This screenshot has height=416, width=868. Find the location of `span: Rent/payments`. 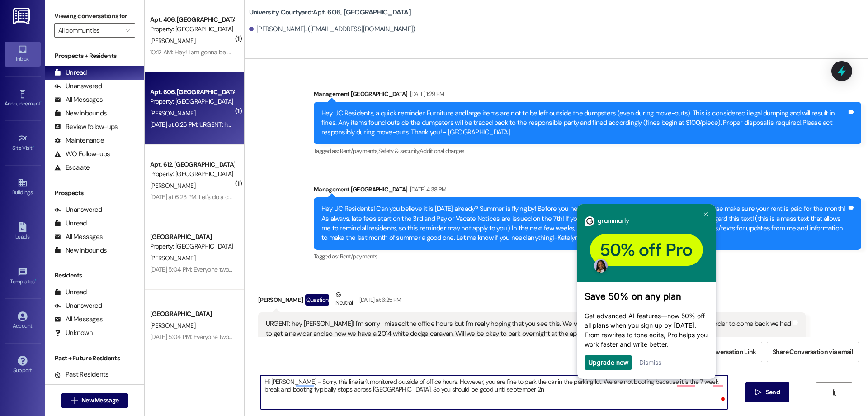

span: Rent/payments is located at coordinates (359, 256).